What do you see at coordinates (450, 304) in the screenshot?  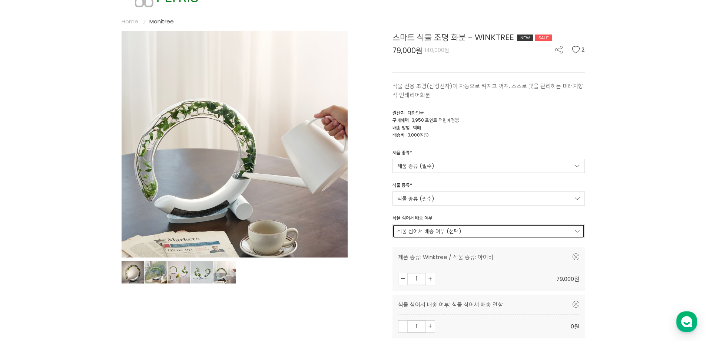 I see `span: 식물 심어서 배송 여부: 식물 심어서 배송 안함` at bounding box center [450, 304].